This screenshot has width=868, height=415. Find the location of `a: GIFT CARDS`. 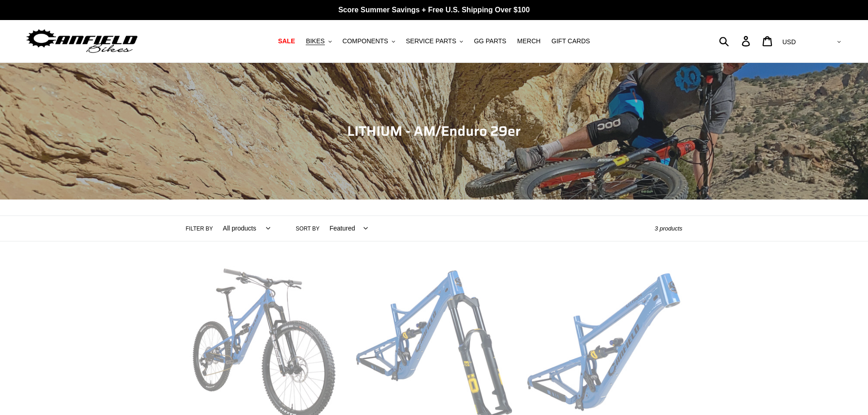

a: GIFT CARDS is located at coordinates (571, 41).